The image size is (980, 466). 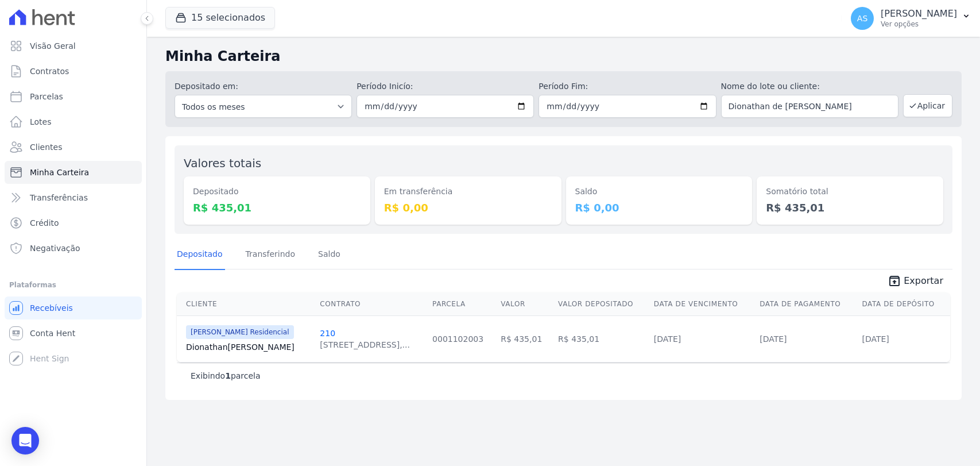 I want to click on a: Visão Geral, so click(x=73, y=46).